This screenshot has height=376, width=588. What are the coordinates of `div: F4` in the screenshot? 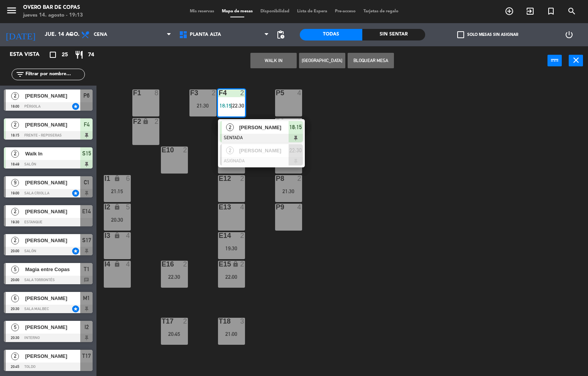 It's located at (219, 93).